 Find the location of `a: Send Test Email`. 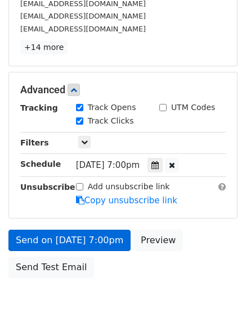

a: Send Test Email is located at coordinates (51, 268).